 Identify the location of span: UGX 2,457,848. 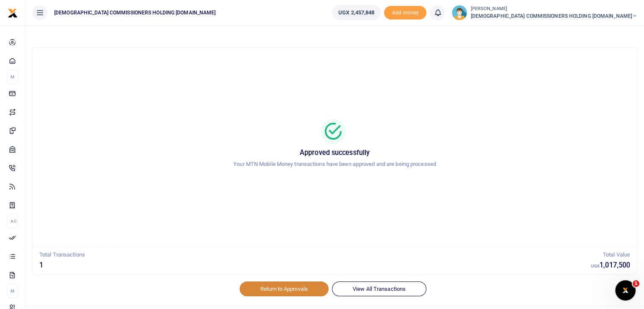
(356, 13).